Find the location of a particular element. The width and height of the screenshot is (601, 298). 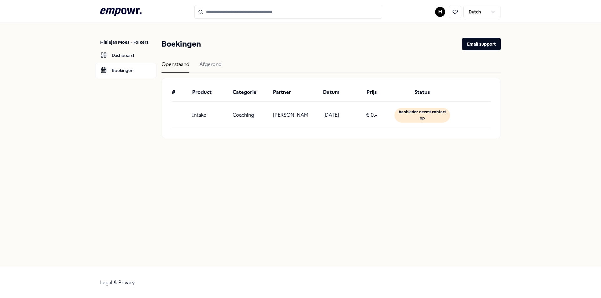

p: Intake is located at coordinates (199, 115).